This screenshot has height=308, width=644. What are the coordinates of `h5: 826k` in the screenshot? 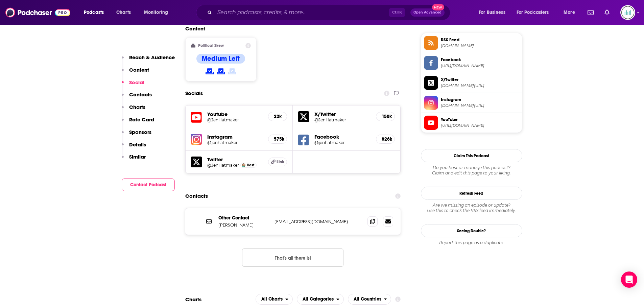 It's located at (385, 139).